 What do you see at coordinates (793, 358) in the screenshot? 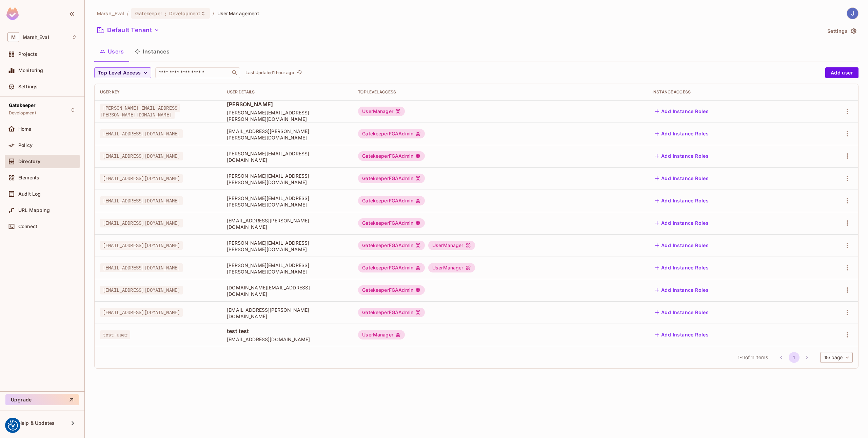
I see `nav: pagination navigation` at bounding box center [793, 358].